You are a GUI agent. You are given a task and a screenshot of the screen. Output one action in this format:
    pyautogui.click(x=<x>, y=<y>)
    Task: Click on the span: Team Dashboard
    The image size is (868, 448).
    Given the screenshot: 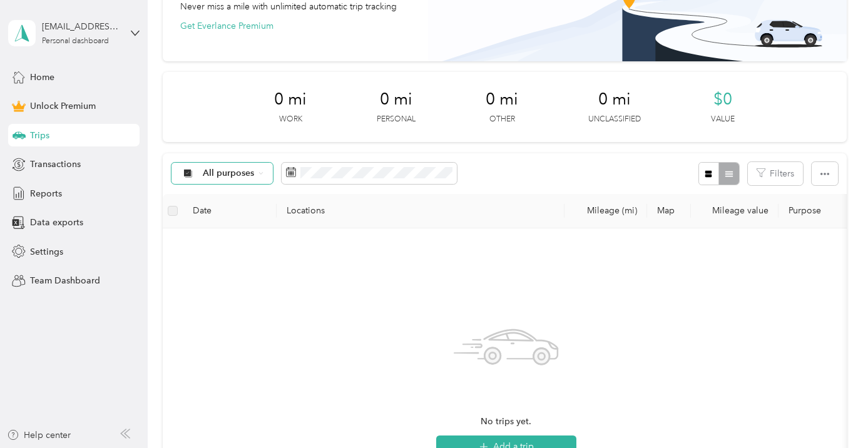 What is the action you would take?
    pyautogui.click(x=65, y=280)
    